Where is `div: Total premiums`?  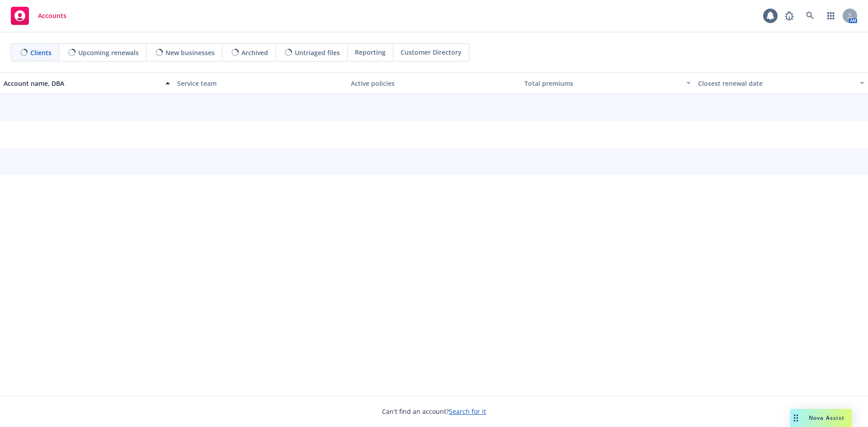
div: Total premiums is located at coordinates (603, 83).